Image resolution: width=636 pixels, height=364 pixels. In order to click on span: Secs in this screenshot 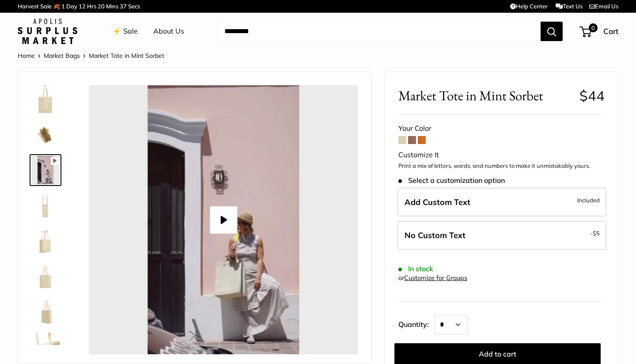, I will do `click(134, 6)`.